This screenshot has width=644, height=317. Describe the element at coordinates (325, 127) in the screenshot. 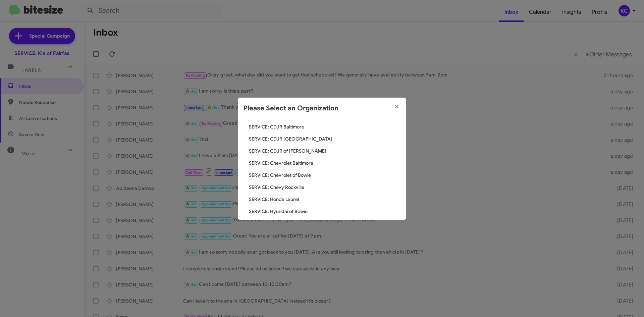

I see `span: SERVICE: CDJR Baltimore` at that location.